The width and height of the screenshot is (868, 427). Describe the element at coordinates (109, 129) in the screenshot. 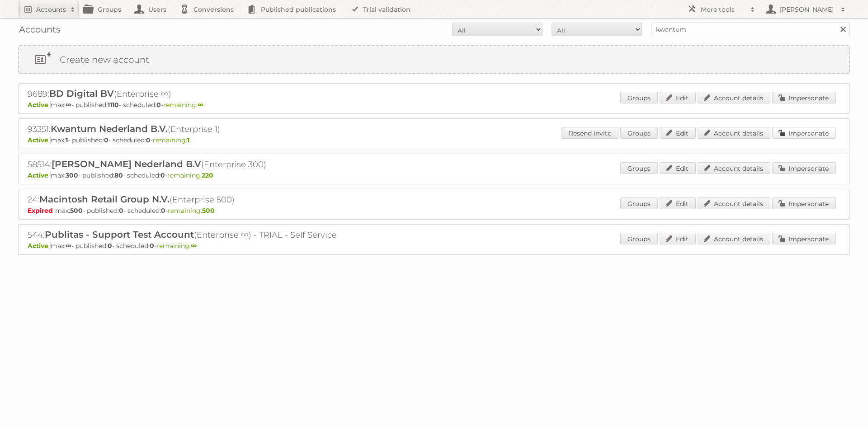

I see `span: Kwantum Nederland B.V.` at that location.